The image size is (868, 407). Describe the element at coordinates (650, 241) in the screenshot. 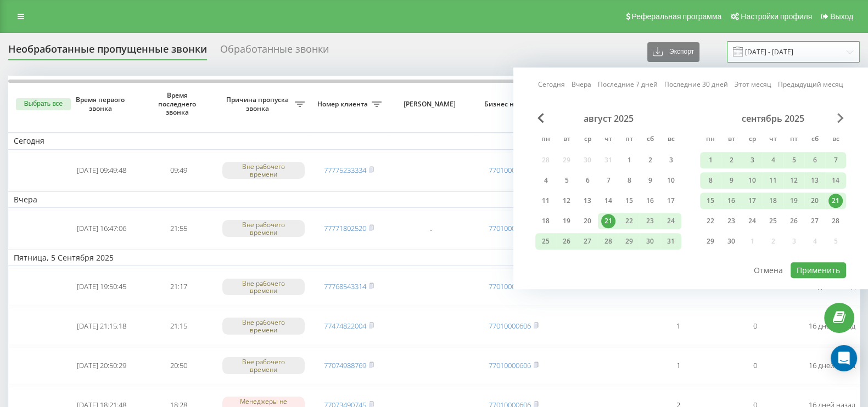

I see `div: сб 30 авг. 2025 г.` at that location.